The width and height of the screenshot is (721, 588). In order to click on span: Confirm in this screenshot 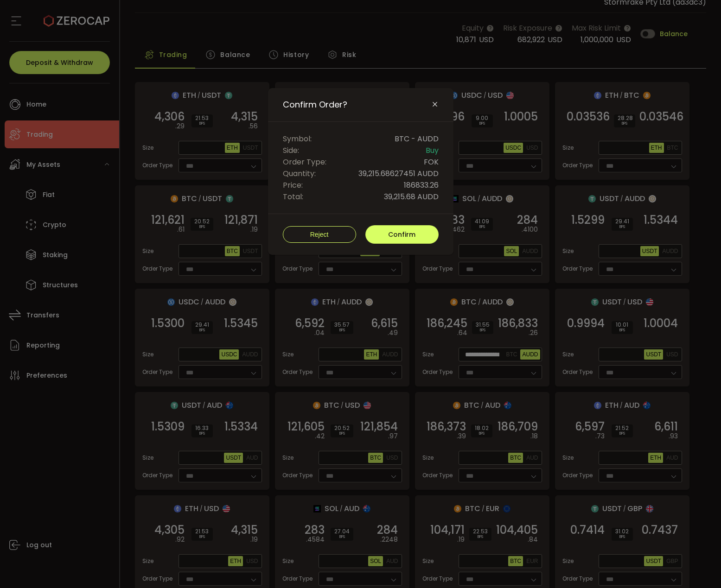, I will do `click(401, 234)`.